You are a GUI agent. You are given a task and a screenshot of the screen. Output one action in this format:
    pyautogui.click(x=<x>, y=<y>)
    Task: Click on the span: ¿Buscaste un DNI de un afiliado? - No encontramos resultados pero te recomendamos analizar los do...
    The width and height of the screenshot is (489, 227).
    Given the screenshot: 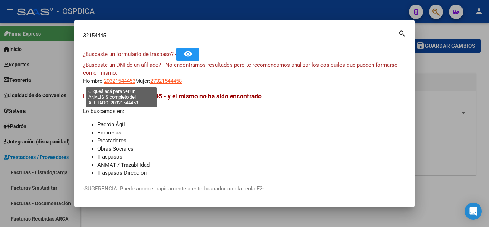 What is the action you would take?
    pyautogui.click(x=240, y=69)
    